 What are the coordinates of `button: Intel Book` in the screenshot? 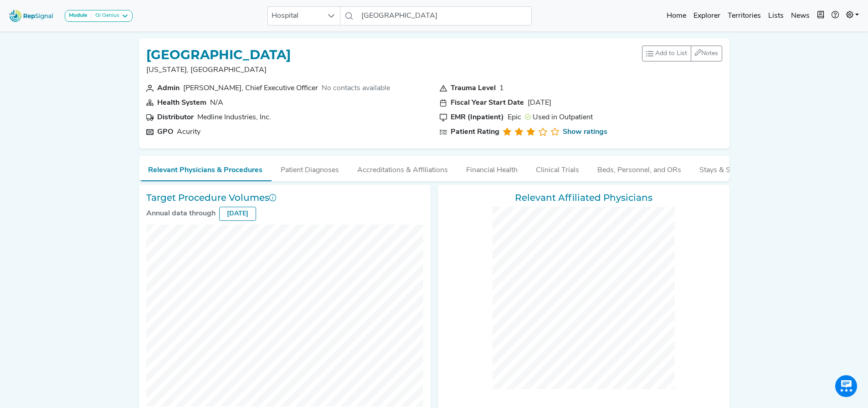 It's located at (821, 16).